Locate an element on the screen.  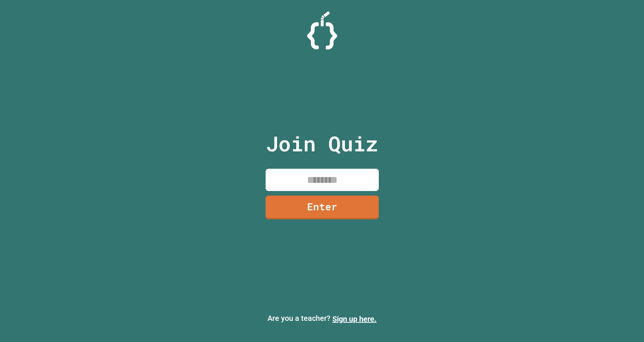
img: Logo.svg is located at coordinates (322, 30).